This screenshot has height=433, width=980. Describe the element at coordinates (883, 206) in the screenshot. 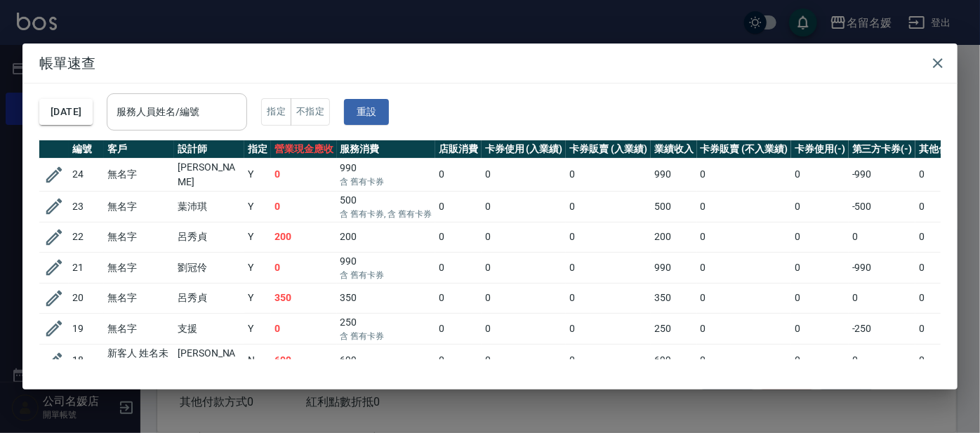

I see `td: -500` at that location.